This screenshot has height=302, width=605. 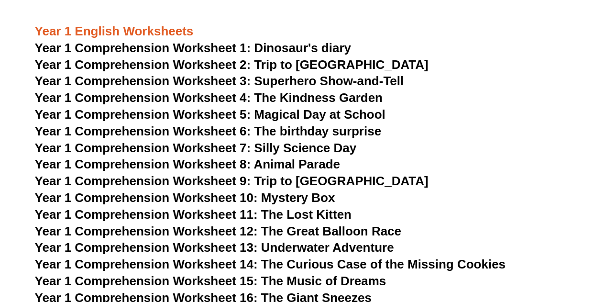 I want to click on a: Year 1 Comprehension Worksheet 7: Silly Science Day, so click(x=195, y=148).